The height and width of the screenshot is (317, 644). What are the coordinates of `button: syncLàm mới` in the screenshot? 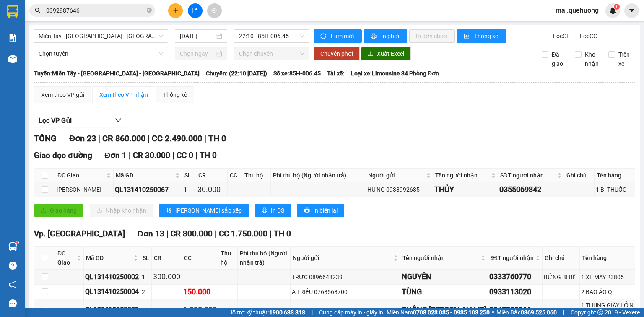 It's located at (338, 36).